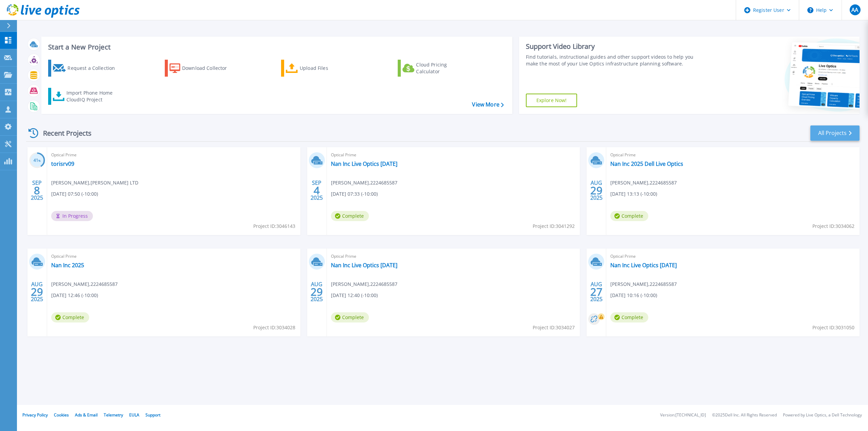  Describe the element at coordinates (488, 105) in the screenshot. I see `a: View More` at that location.